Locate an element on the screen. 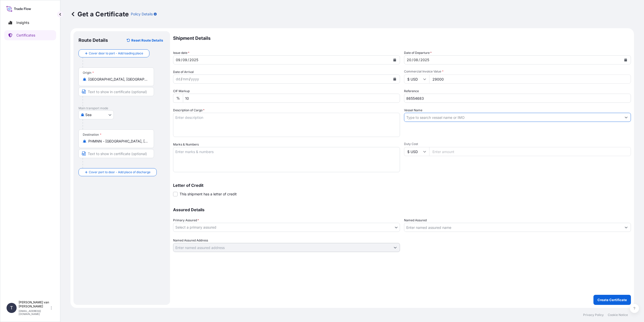  input: Enter booking reference is located at coordinates (517, 98).